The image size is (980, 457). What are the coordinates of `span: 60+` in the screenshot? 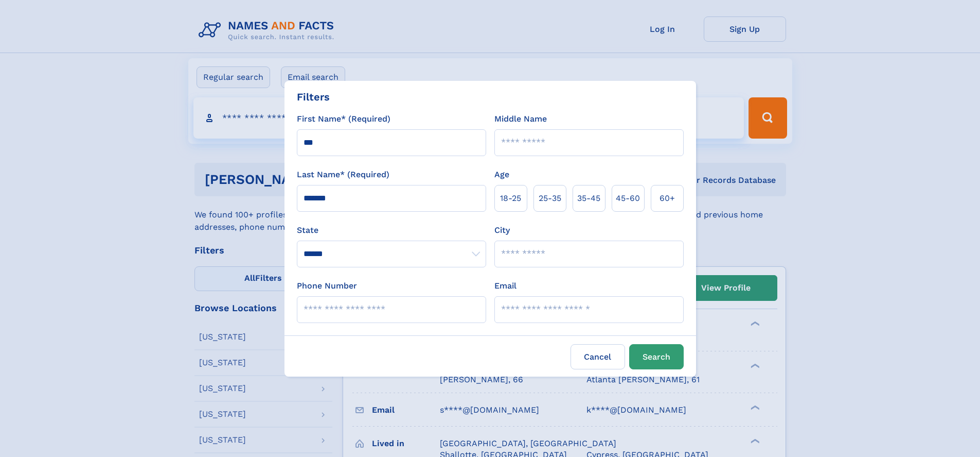 It's located at (667, 198).